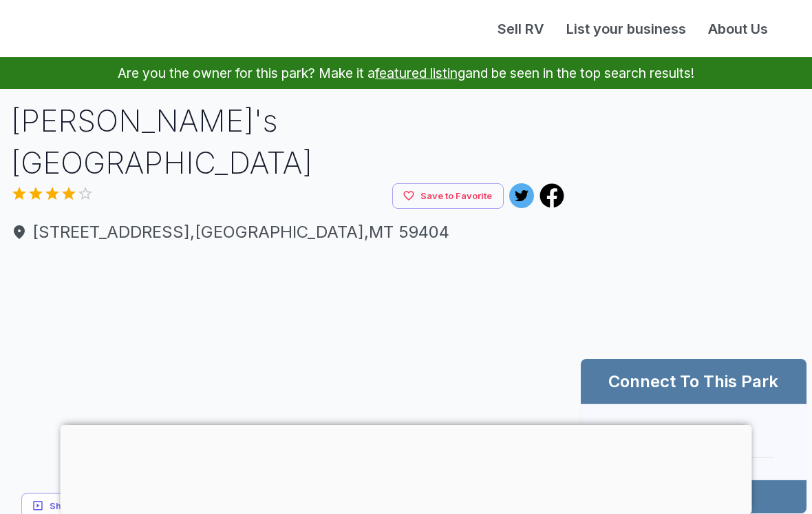  I want to click on a: List your business, so click(626, 29).